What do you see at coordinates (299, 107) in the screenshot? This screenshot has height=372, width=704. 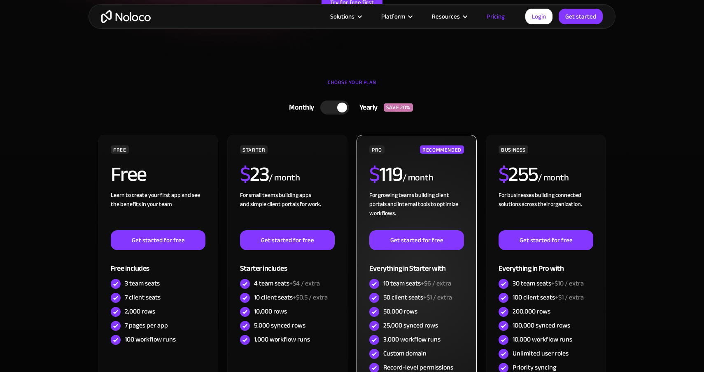 I see `div: Monthly` at bounding box center [299, 107].